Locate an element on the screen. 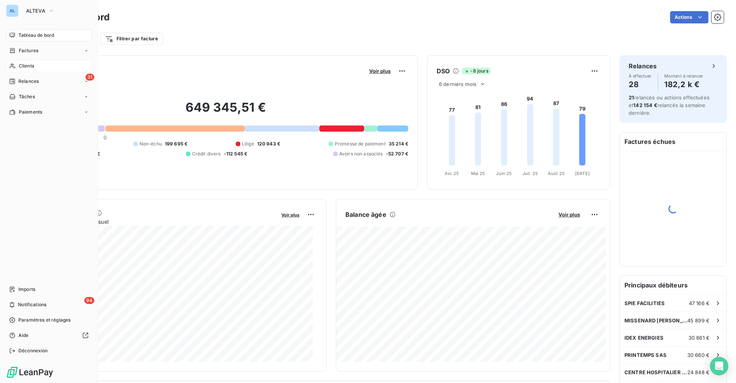  span: À effectuer is located at coordinates (640, 76).